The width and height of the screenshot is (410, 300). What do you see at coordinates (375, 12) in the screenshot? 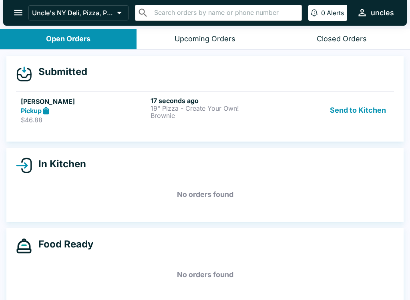
I see `button: uncles` at bounding box center [375, 12].